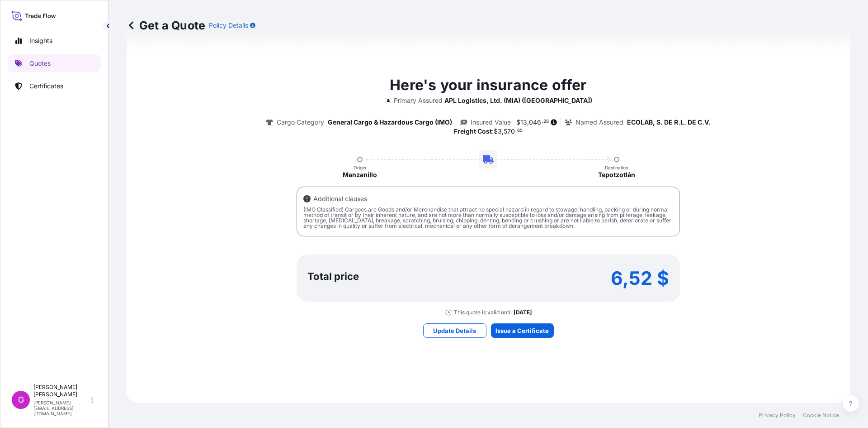 This screenshot has width=868, height=428. Describe the element at coordinates (166, 26) in the screenshot. I see `p: Get a Quote` at that location.